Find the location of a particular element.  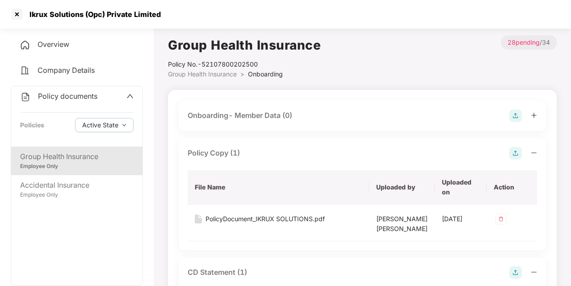

span: Active State is located at coordinates (100, 125).